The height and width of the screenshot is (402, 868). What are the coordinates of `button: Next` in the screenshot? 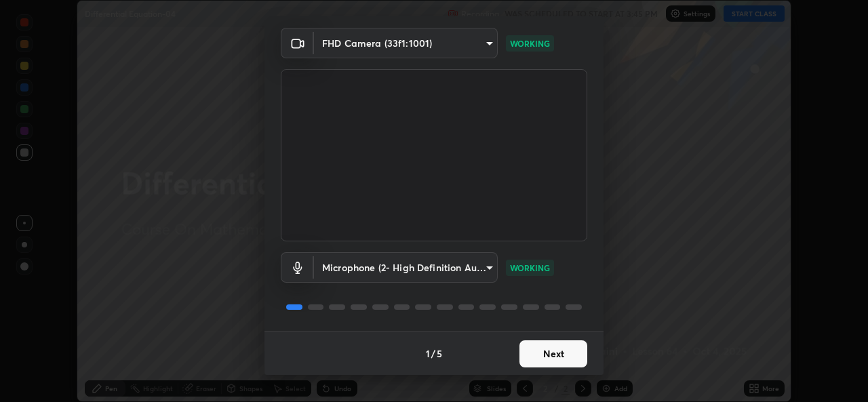 It's located at (554, 354).